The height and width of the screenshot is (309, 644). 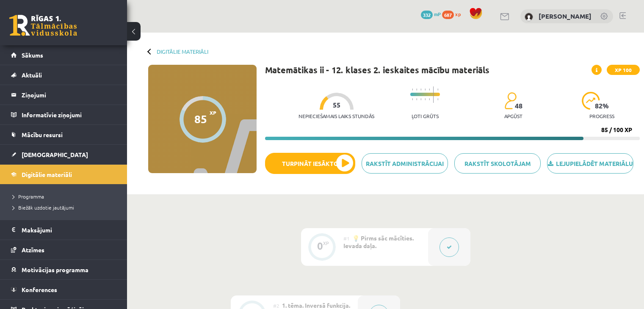 I want to click on span: #1, so click(x=346, y=239).